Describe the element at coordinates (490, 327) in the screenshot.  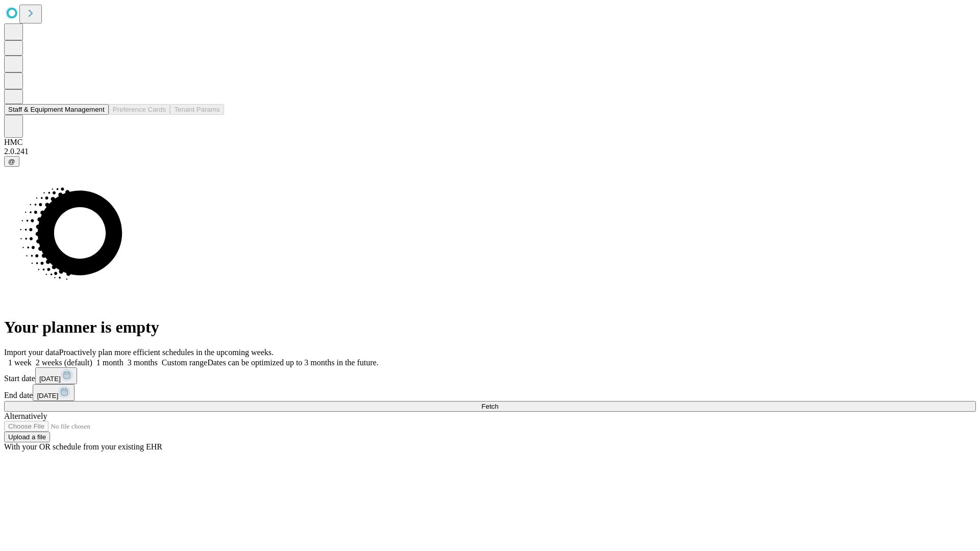
I see `h1: Your planner is empty` at that location.